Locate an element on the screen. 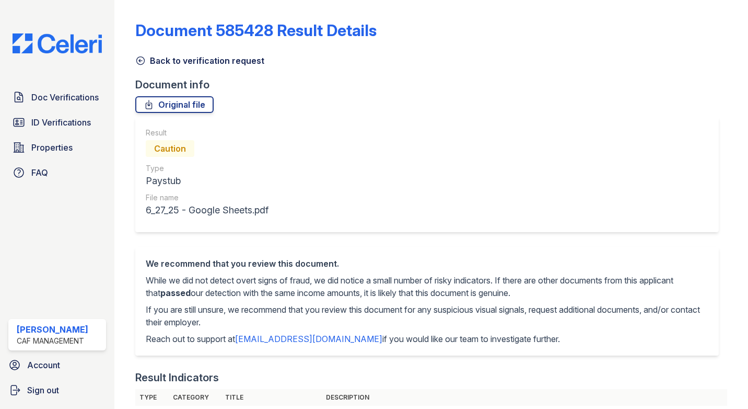 This screenshot has width=748, height=409. div: Result is located at coordinates (207, 133).